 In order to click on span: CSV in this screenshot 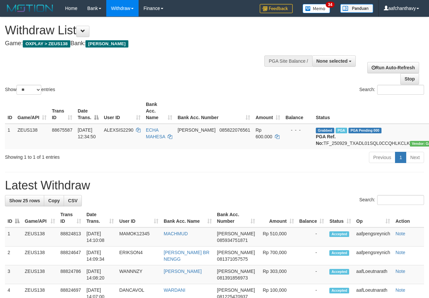, I will do `click(73, 201)`.